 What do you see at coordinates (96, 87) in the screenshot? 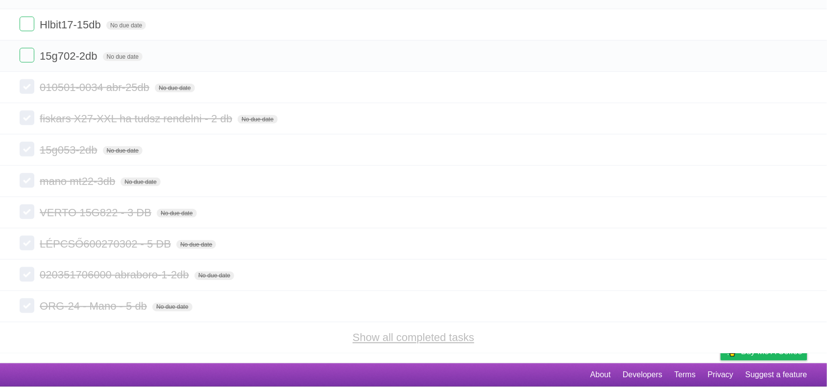
I see `span: 010501-0034 abr-25db` at bounding box center [96, 87].